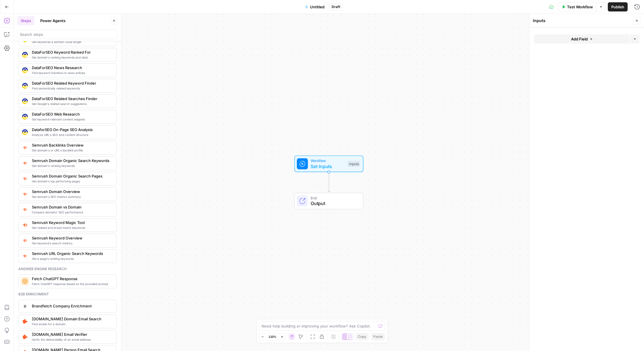 This screenshot has height=351, width=644. Describe the element at coordinates (72, 119) in the screenshot. I see `span: Get keyword-relevant content snippets` at that location.